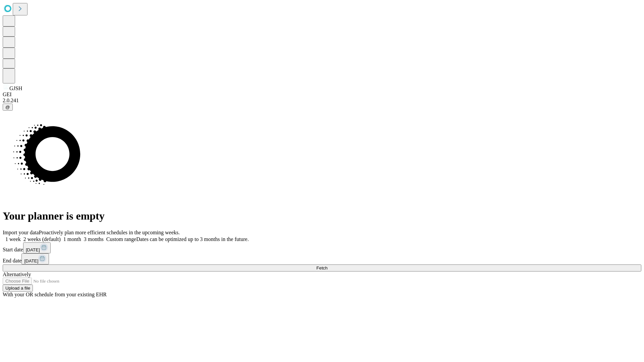 Image resolution: width=644 pixels, height=362 pixels. Describe the element at coordinates (322, 268) in the screenshot. I see `button: Fetch` at that location.